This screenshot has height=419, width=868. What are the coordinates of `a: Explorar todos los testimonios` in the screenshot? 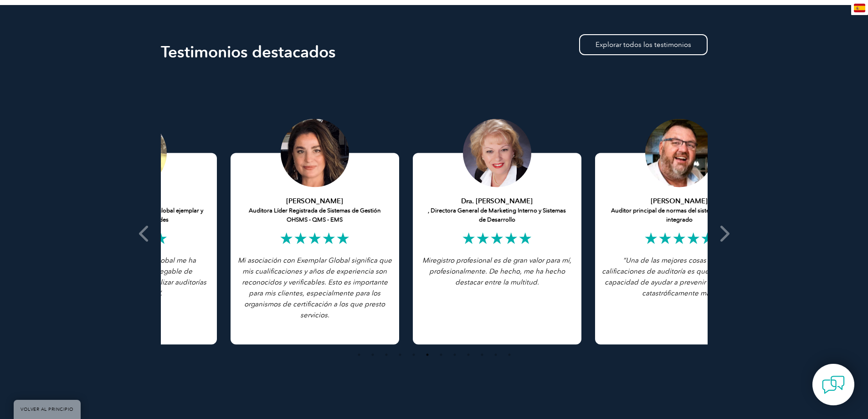 It's located at (643, 45).